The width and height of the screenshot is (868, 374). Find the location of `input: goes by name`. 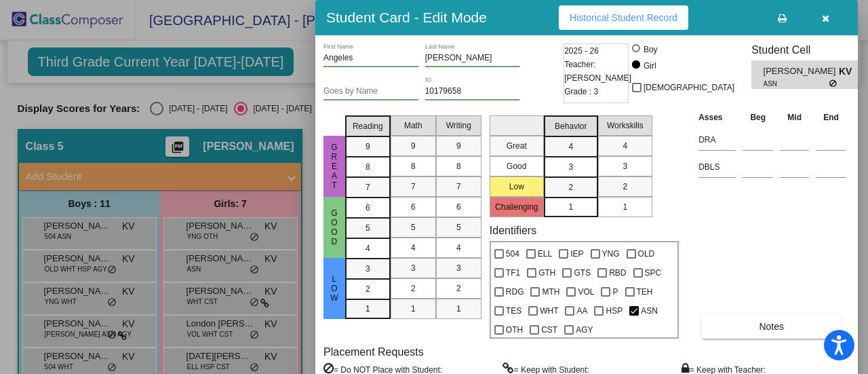

input: goes by name is located at coordinates (371, 92).